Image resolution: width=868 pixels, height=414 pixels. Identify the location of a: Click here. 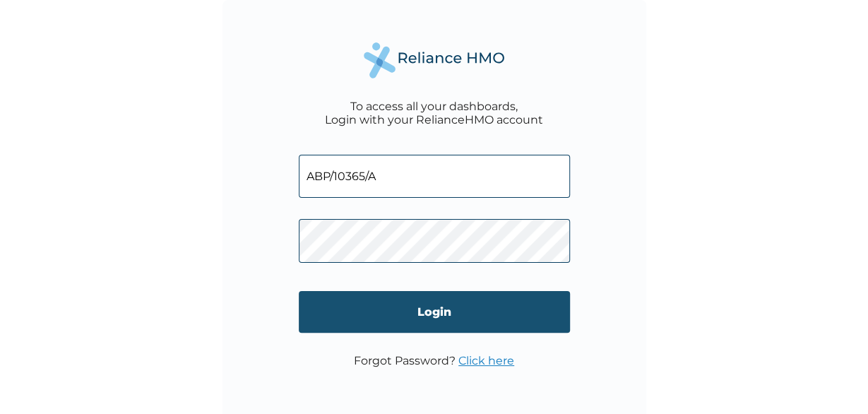
(485, 361).